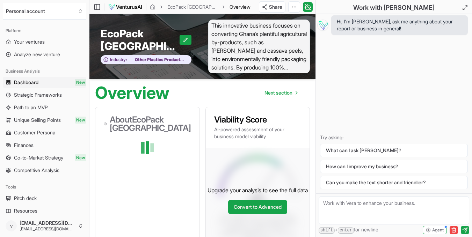 This screenshot has width=472, height=237. I want to click on img: logo, so click(125, 7).